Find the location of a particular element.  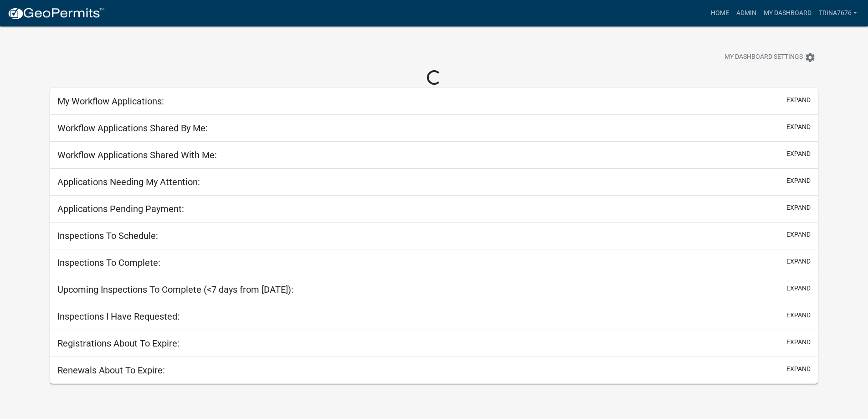

h5: Inspections To Complete: is located at coordinates (109, 263).